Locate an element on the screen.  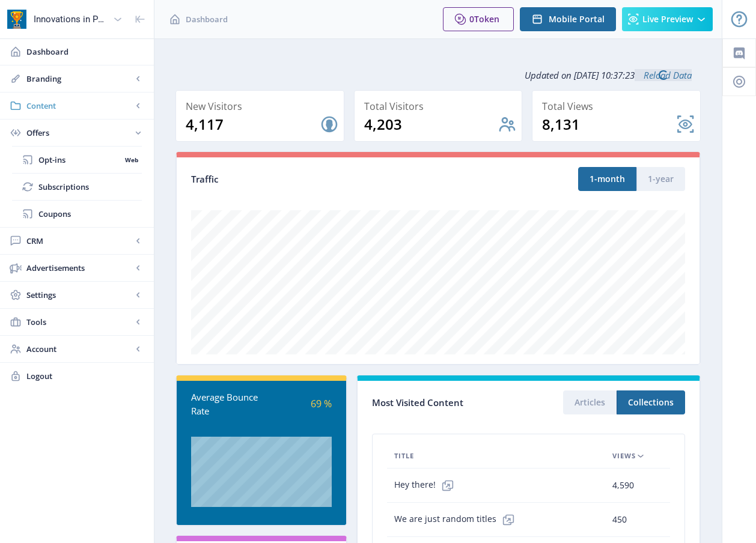
button: 0Token is located at coordinates (478, 20).